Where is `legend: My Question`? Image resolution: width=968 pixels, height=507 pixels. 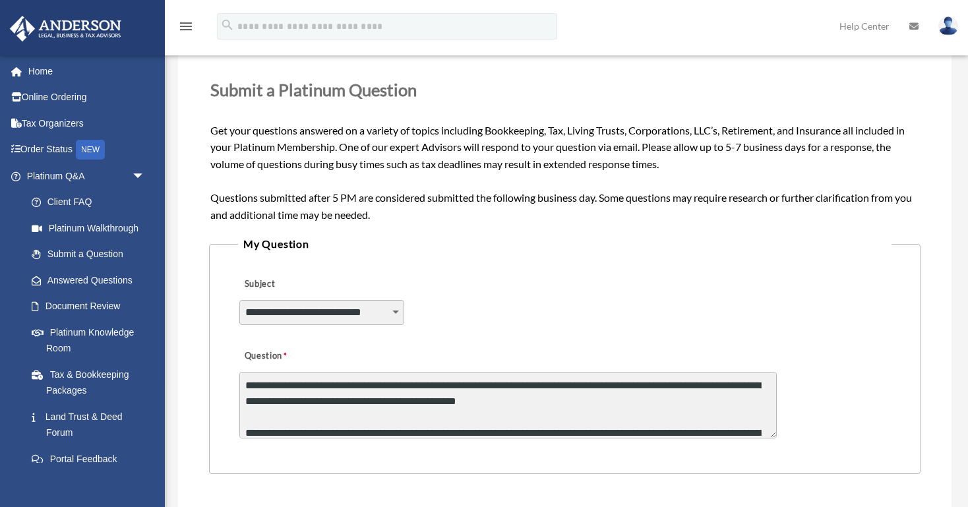
legend: My Question is located at coordinates (565, 244).